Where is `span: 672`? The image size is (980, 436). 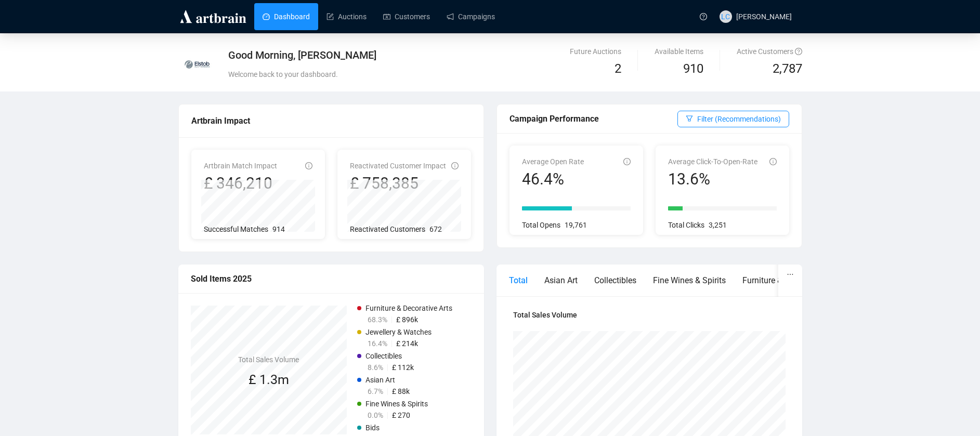 span: 672 is located at coordinates (436, 229).